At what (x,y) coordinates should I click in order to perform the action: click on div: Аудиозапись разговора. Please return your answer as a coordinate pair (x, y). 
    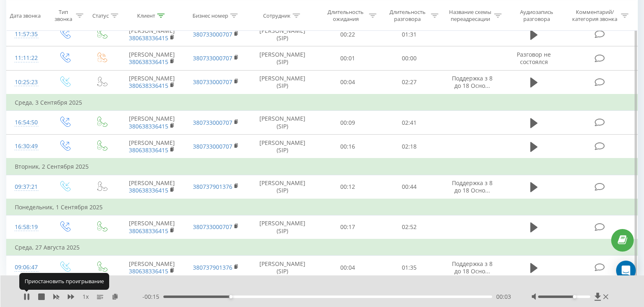
    Looking at the image, I should click on (536, 16).